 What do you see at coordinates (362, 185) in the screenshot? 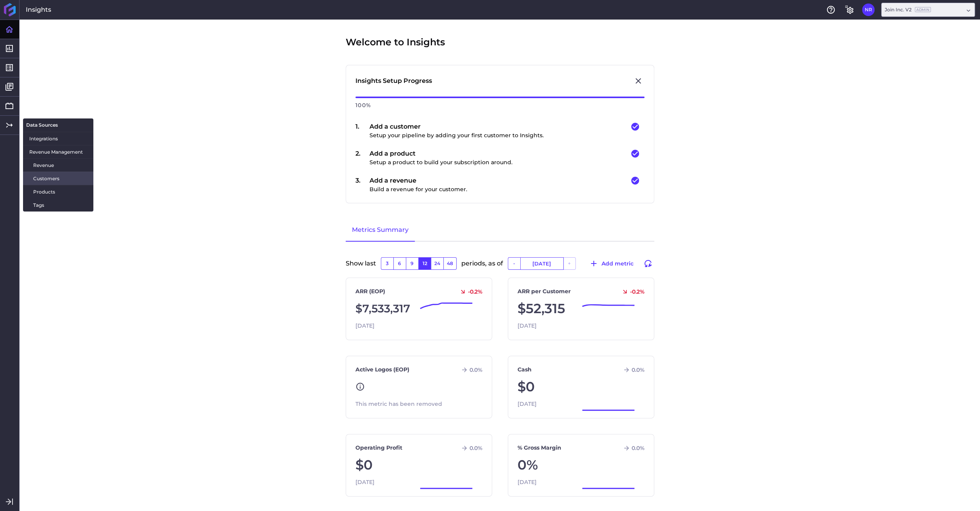
I see `div: 3 .` at bounding box center [362, 185].